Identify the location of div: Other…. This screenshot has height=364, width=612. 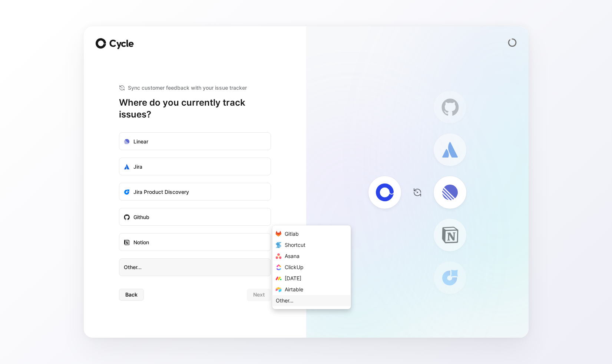
(285, 301).